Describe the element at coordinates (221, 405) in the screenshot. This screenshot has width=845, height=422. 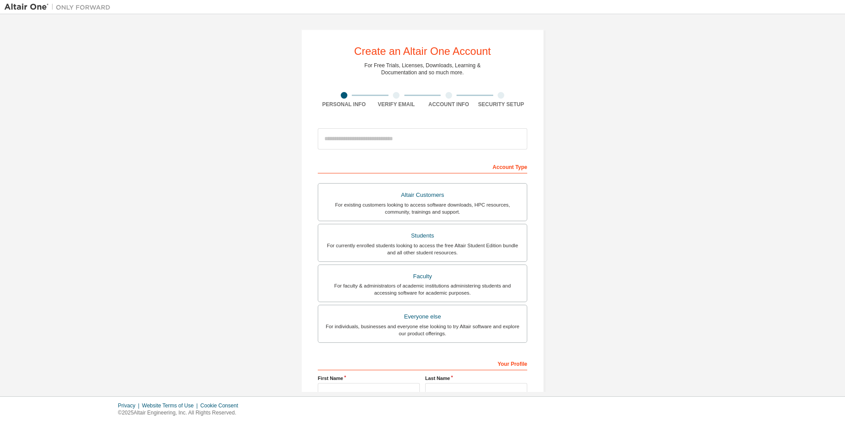
I see `div: Cookie Consent` at that location.